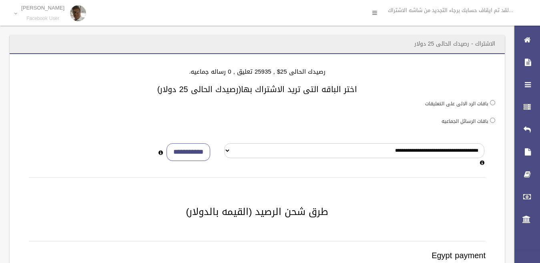  What do you see at coordinates (257, 89) in the screenshot?
I see `h3: اختر الباقه التى تريد الاشتراك بها(رصيدك الحالى 25 دولار)` at bounding box center [257, 89].